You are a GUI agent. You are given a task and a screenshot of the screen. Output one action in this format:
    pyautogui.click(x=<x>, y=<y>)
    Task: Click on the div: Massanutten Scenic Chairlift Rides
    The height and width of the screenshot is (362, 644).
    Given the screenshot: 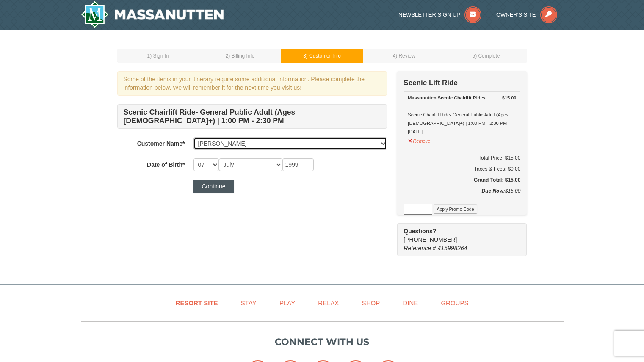 What is the action you would take?
    pyautogui.click(x=462, y=98)
    